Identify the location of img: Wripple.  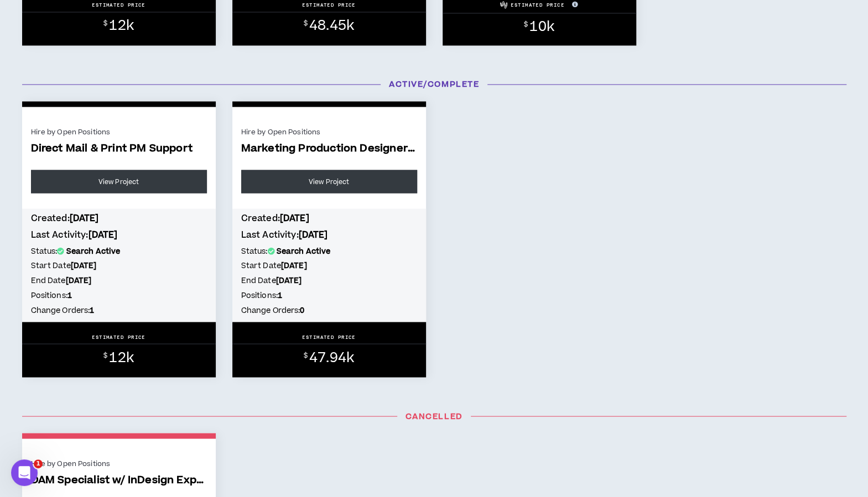
(503, 5).